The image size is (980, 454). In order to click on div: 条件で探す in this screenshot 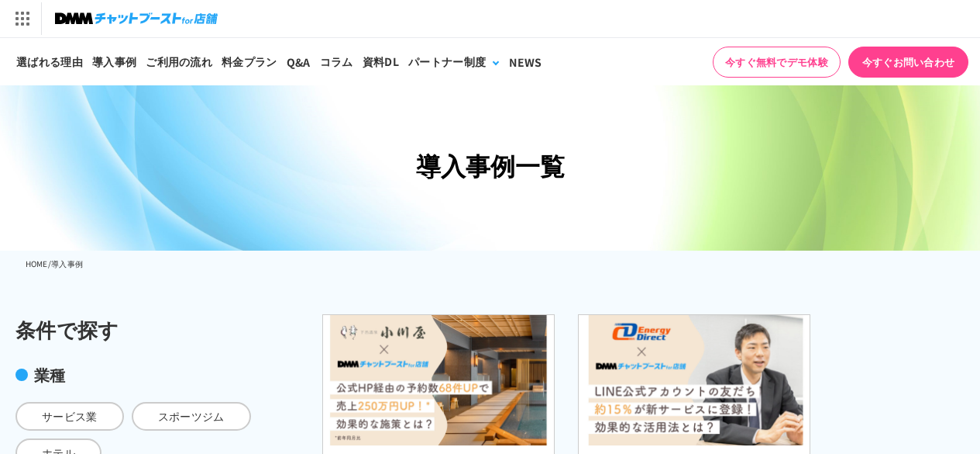, I will do `click(139, 329)`.